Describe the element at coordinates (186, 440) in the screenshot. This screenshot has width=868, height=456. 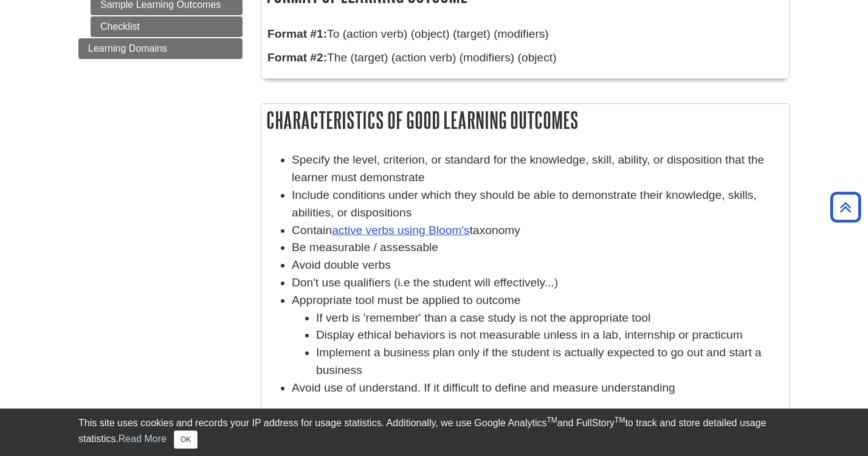
I see `button: Close` at that location.